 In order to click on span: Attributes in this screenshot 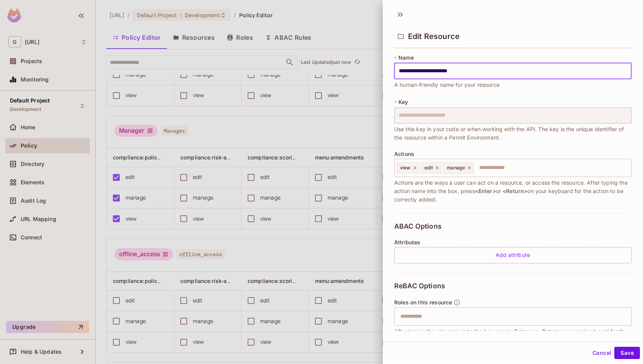, I will do `click(408, 242)`.